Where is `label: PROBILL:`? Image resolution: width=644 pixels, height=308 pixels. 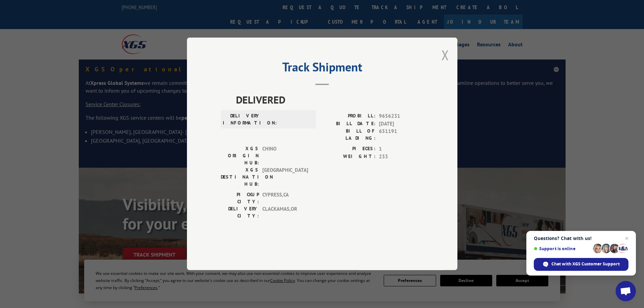
label: PROBILL: is located at coordinates (349, 116).